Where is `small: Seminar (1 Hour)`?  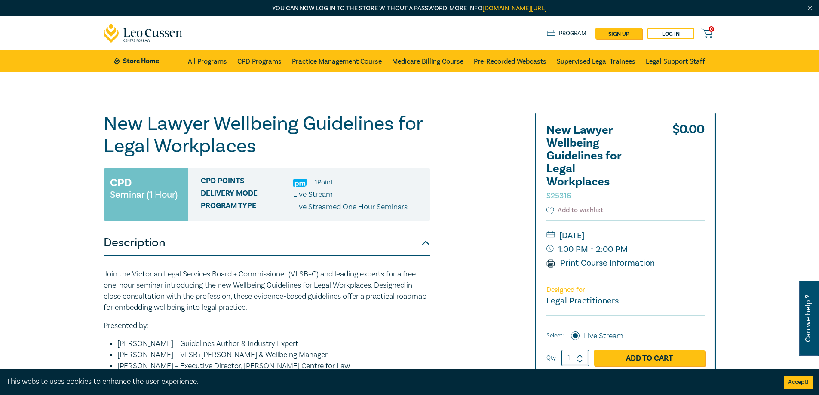
small: Seminar (1 Hour) is located at coordinates (144, 195).